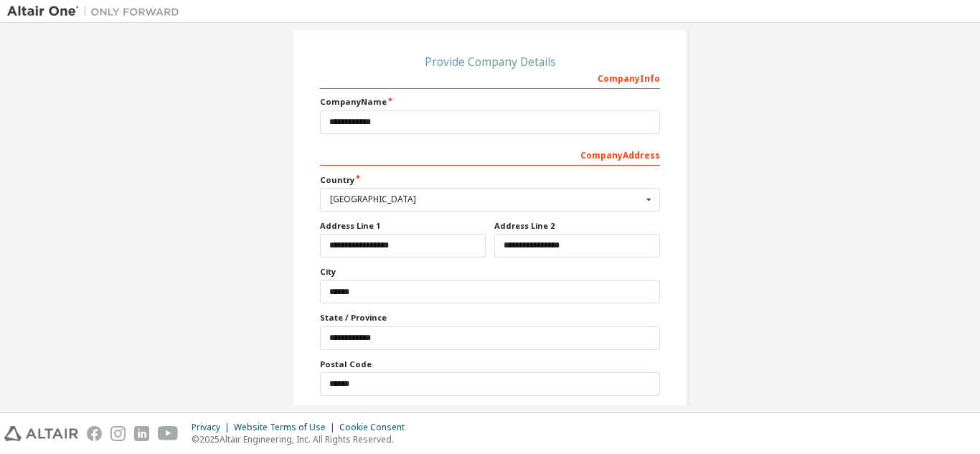  I want to click on img: Altair One, so click(97, 11).